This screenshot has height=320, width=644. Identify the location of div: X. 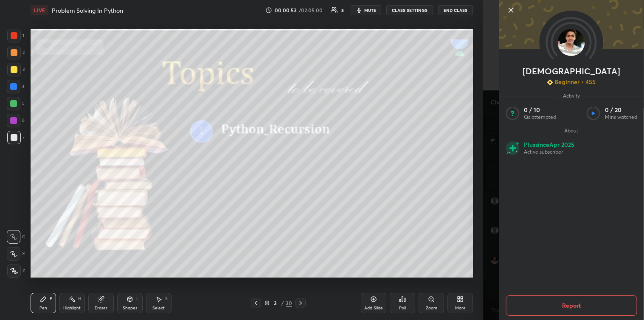
(16, 254).